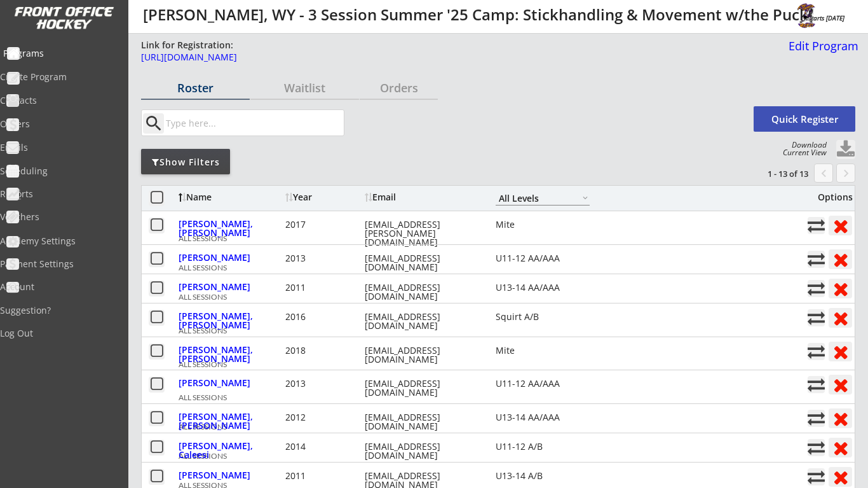 Image resolution: width=868 pixels, height=488 pixels. Describe the element at coordinates (230, 197) in the screenshot. I see `div: Name` at that location.